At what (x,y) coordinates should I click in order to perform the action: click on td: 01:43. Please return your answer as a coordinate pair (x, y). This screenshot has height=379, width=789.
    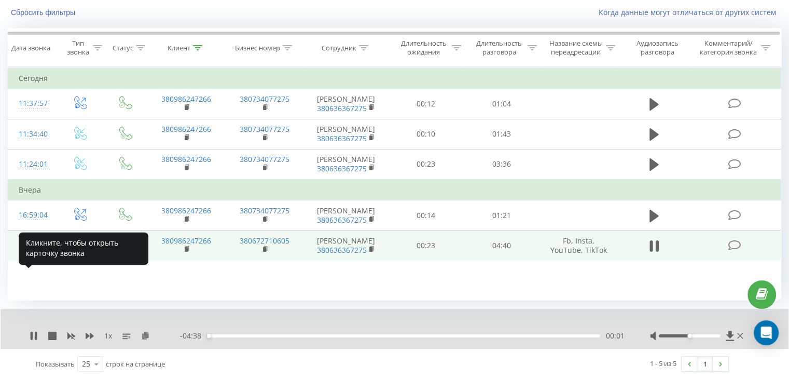
    Looking at the image, I should click on (501, 134).